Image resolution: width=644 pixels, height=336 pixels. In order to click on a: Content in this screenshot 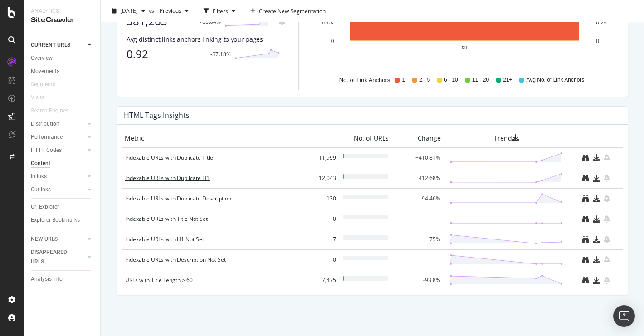, I will do `click(62, 163)`.